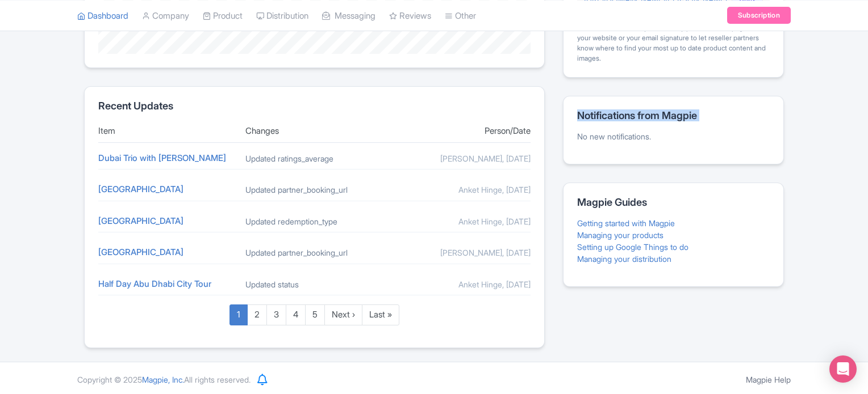 The image size is (868, 394). What do you see at coordinates (163, 380) in the screenshot?
I see `span: Magpie, Inc.` at bounding box center [163, 380].